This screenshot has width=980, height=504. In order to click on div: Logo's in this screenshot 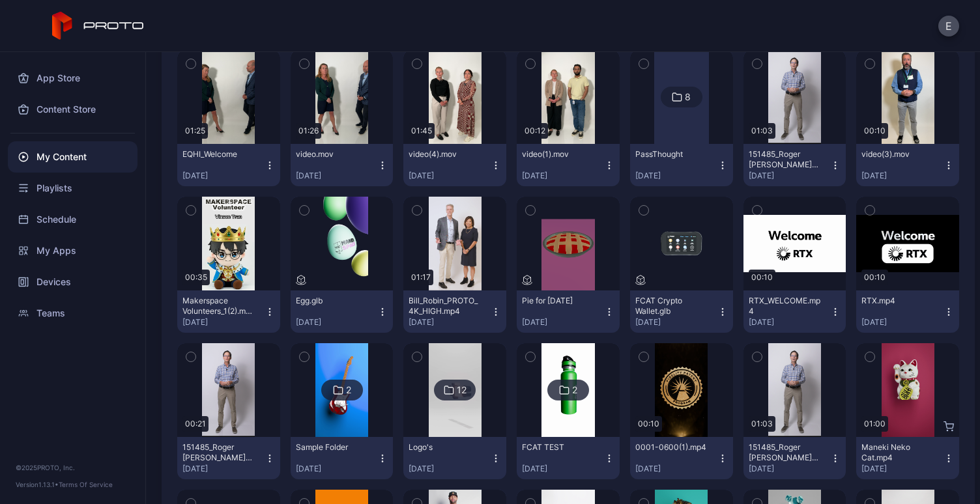, I will do `click(444, 448)`.